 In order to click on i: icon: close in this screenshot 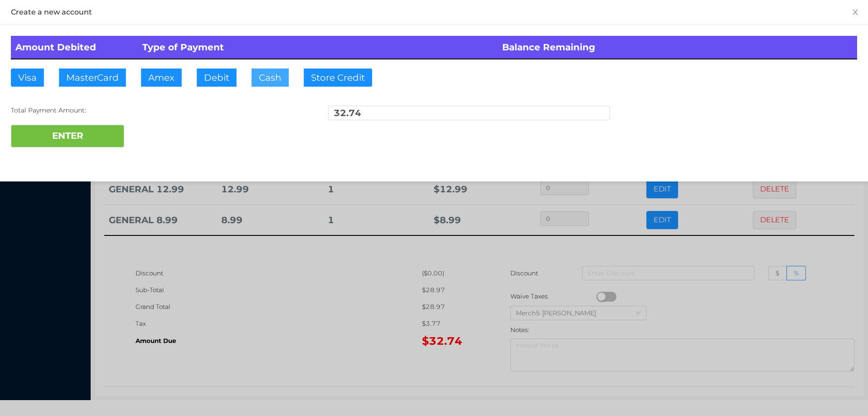, I will do `click(855, 12)`.